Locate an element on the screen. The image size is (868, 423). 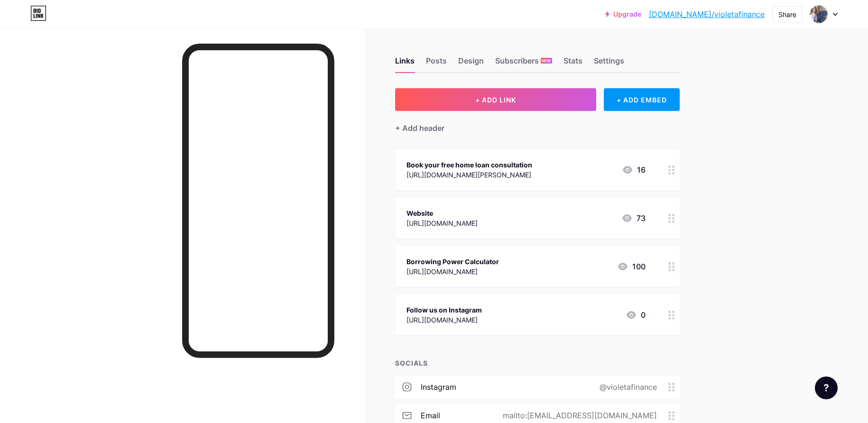
div: Settings is located at coordinates (609, 63).